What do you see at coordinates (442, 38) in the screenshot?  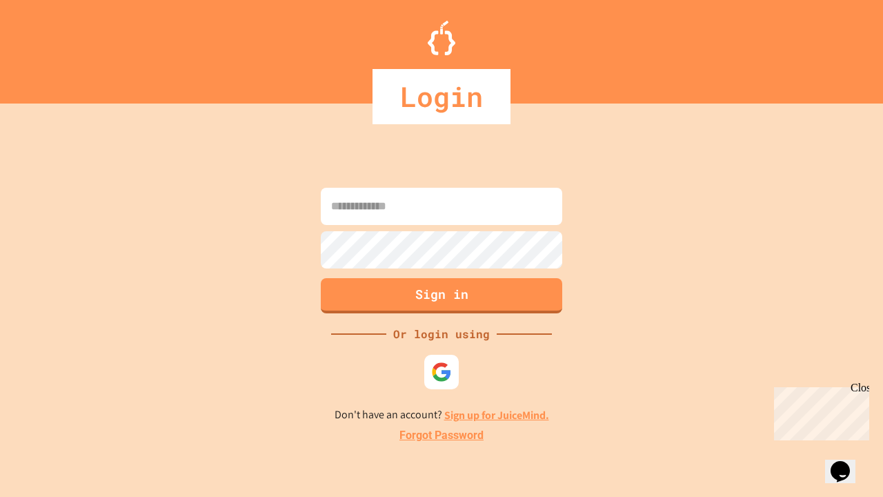 I see `img: Logo.svg` at bounding box center [442, 38].